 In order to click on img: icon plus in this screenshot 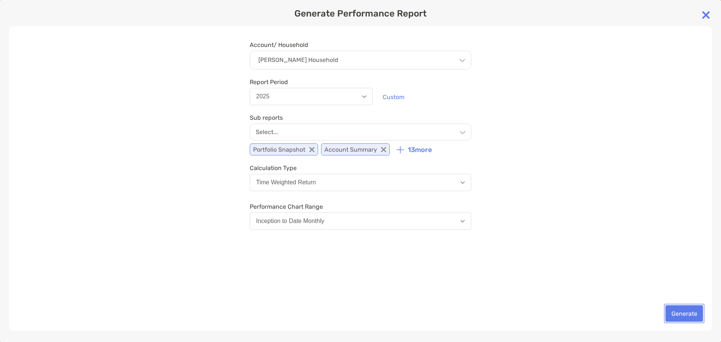, I will do `click(401, 150)`.